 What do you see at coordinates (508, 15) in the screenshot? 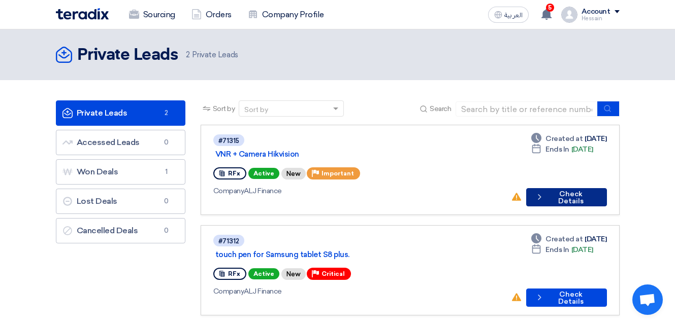
I see `button: العربية` at bounding box center [508, 15].